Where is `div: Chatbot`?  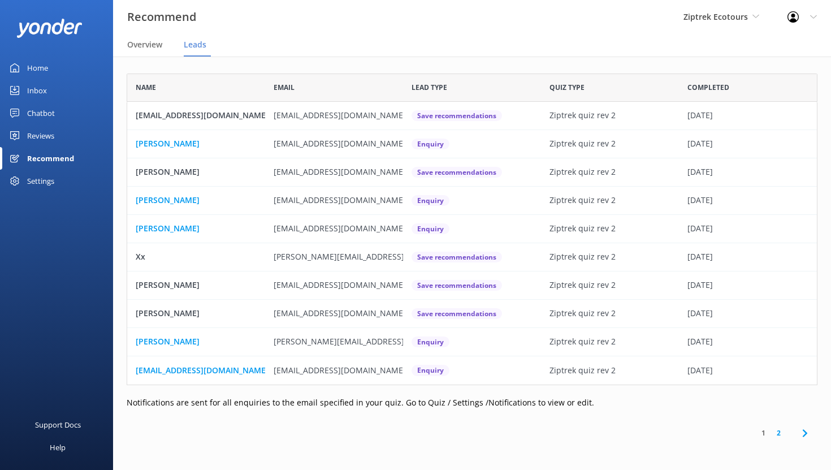 div: Chatbot is located at coordinates (41, 113).